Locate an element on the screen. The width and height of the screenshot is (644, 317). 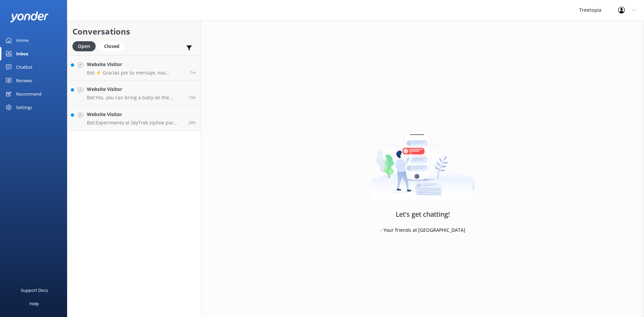
a: Website VisitorBot:⚡ Gracias por tu mensaje, nos pondremos en contacto contigo lo antes posible. ... is located at coordinates (134, 68).